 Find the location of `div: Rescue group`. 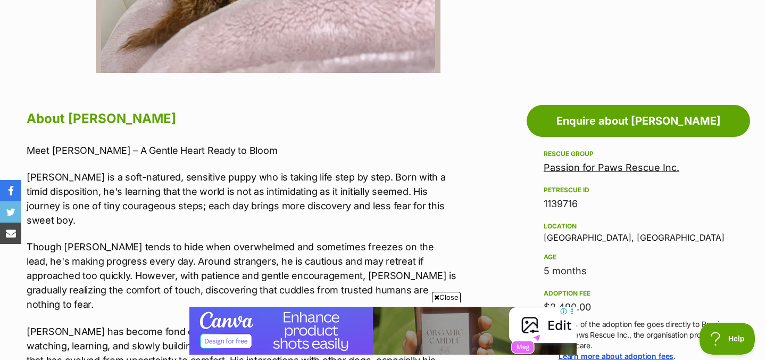

div: Rescue group is located at coordinates (639, 154).